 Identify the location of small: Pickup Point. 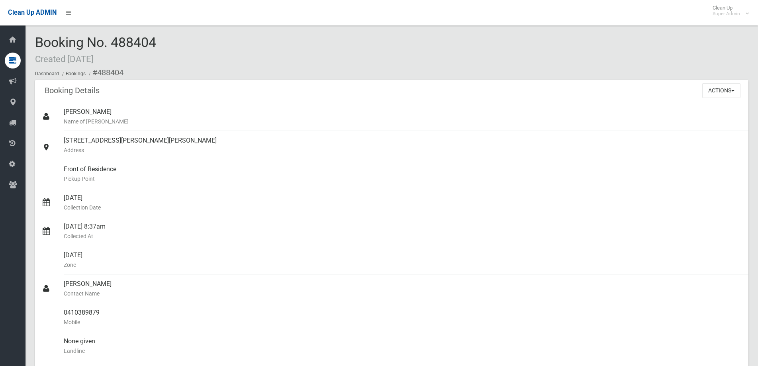
(403, 179).